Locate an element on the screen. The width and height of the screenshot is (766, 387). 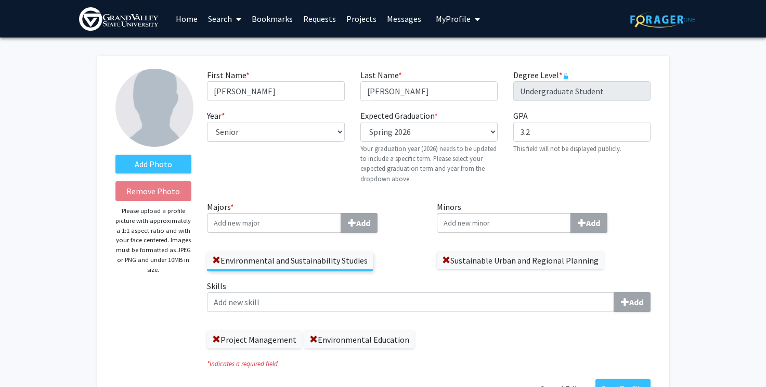
label: Last Name is located at coordinates (381, 75).